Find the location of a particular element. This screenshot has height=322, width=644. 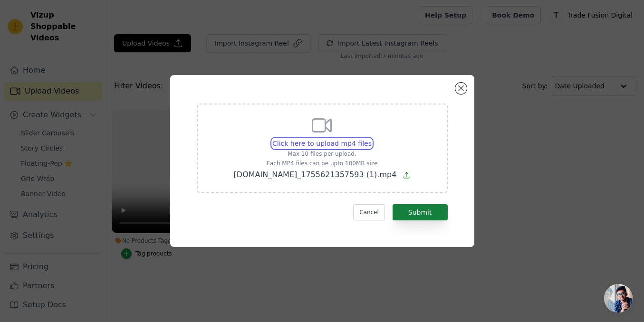

p: Each MP4 files can be upto 100MB size is located at coordinates (322, 163).